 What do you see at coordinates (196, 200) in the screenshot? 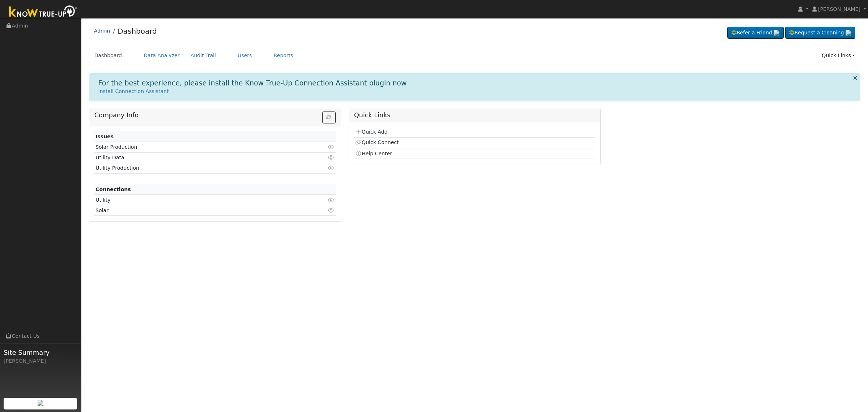
I see `td: Utility` at bounding box center [196, 200].